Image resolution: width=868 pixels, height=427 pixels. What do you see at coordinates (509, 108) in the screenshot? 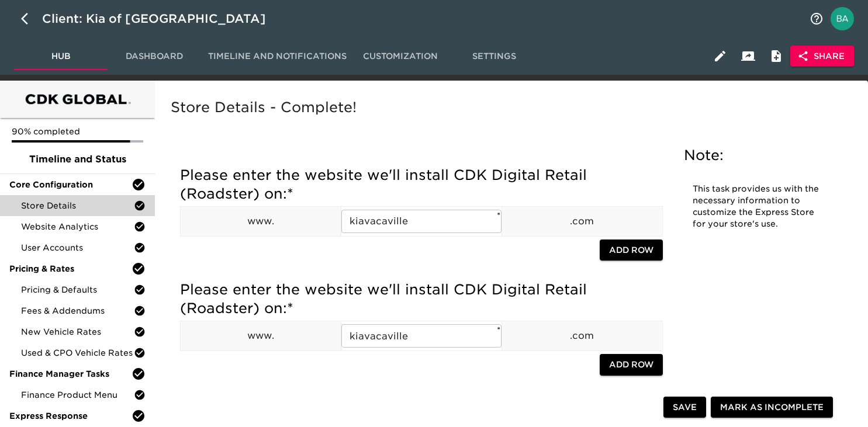
I see `h5: Store Details - Complete!` at bounding box center [509, 108].